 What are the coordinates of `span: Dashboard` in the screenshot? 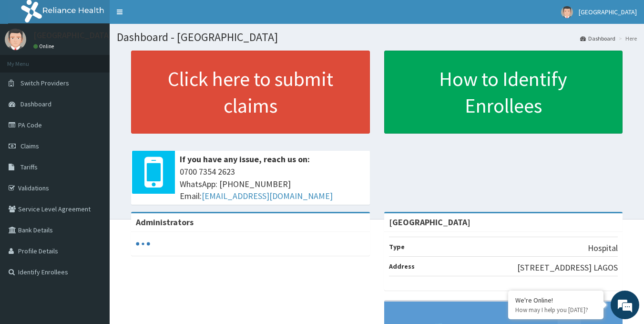 It's located at (36, 104).